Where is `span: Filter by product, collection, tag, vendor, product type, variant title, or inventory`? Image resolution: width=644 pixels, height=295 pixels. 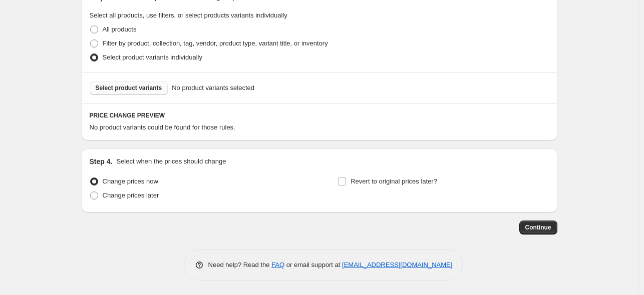 span: Filter by product, collection, tag, vendor, product type, variant title, or inventory is located at coordinates (215, 43).